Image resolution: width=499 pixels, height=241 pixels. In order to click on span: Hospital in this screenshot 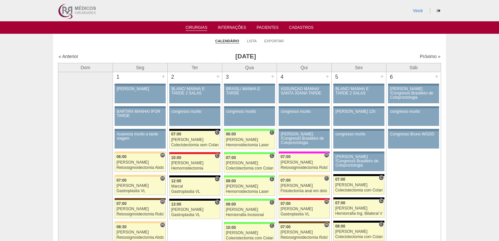, I will do `click(162, 178)`.